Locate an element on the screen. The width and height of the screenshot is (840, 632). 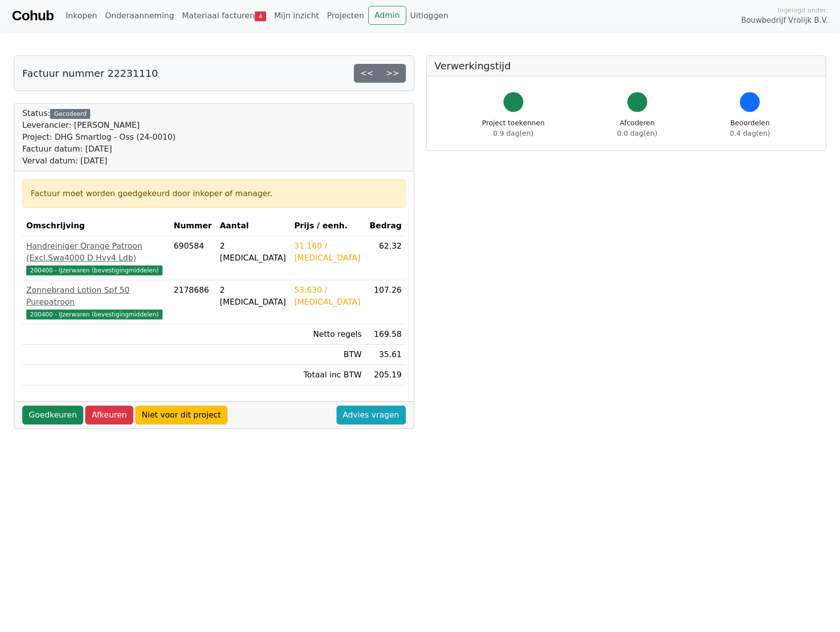
div: Project: DHG Smartlog - Oss (24-0010) is located at coordinates (99, 137).